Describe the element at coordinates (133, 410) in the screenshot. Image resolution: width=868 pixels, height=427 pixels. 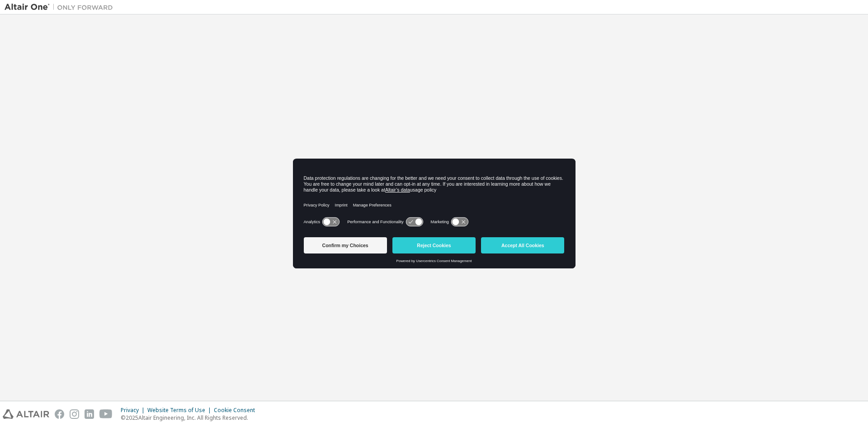
I see `div: Privacy` at that location.